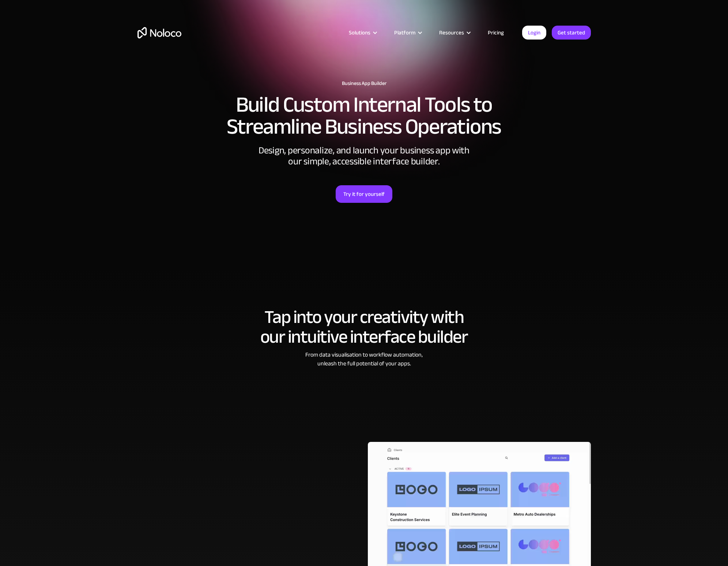  I want to click on a: Try it for yourself, so click(364, 194).